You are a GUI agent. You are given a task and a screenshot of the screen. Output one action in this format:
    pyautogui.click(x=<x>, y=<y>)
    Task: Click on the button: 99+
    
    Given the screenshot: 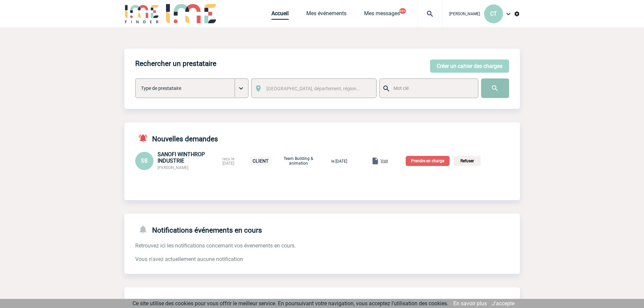 What is the action you would take?
    pyautogui.click(x=402, y=11)
    